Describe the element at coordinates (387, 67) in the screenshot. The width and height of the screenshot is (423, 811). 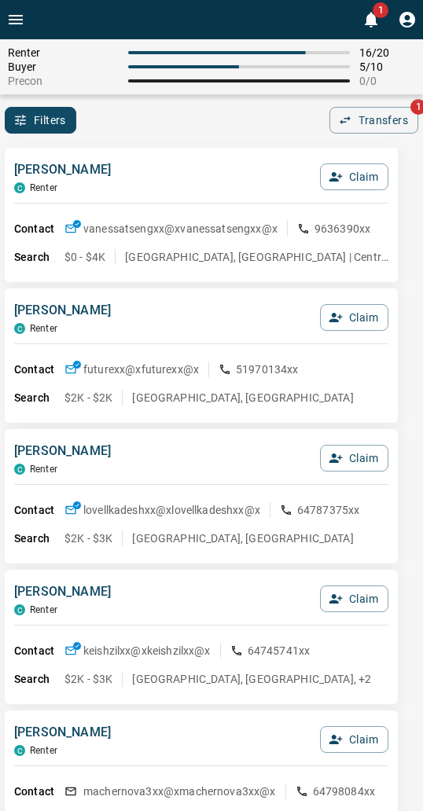
I see `span: 5 / 10` at that location.